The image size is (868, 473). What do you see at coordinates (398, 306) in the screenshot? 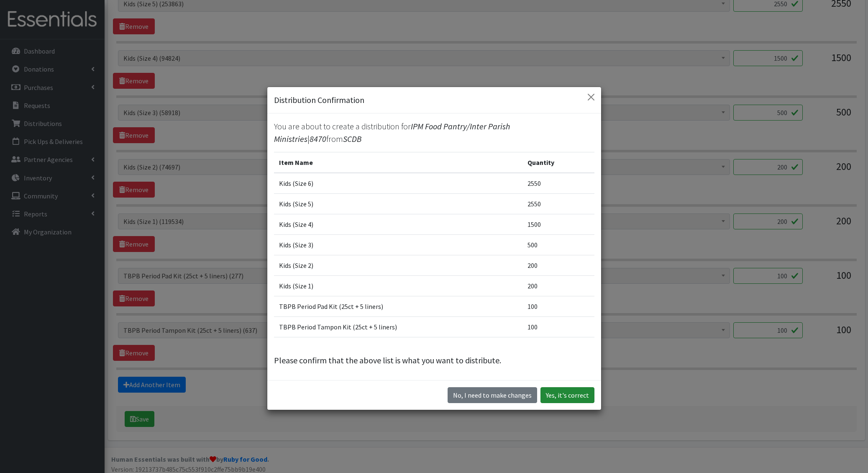
I see `td: TBPB Period Pad Kit (25ct + 5 liners)` at bounding box center [398, 306].